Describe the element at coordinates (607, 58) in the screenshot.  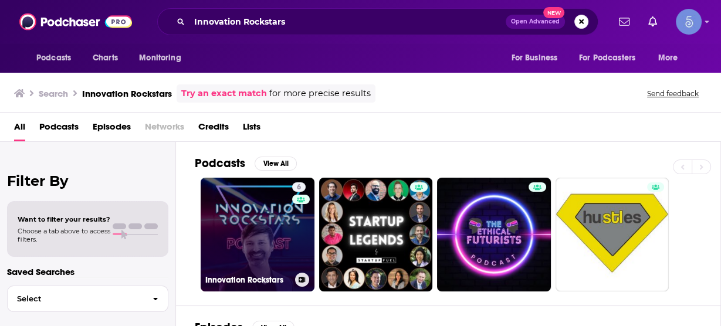
I see `span: For Podcasters` at that location.